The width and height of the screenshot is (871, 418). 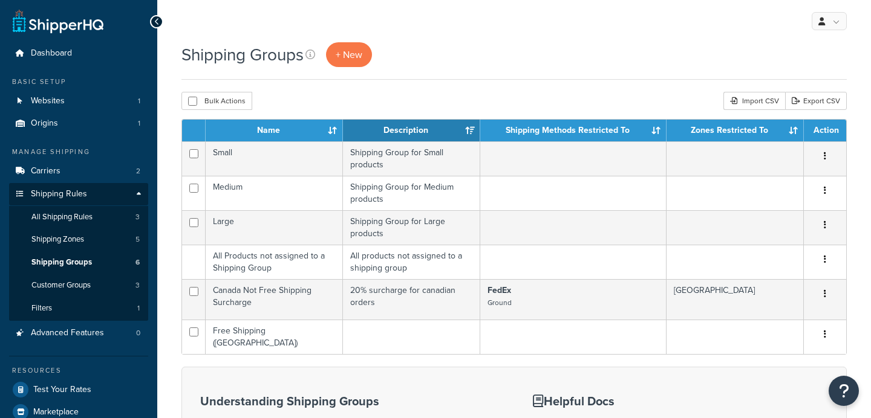 I want to click on div: Manage Shipping, so click(x=79, y=152).